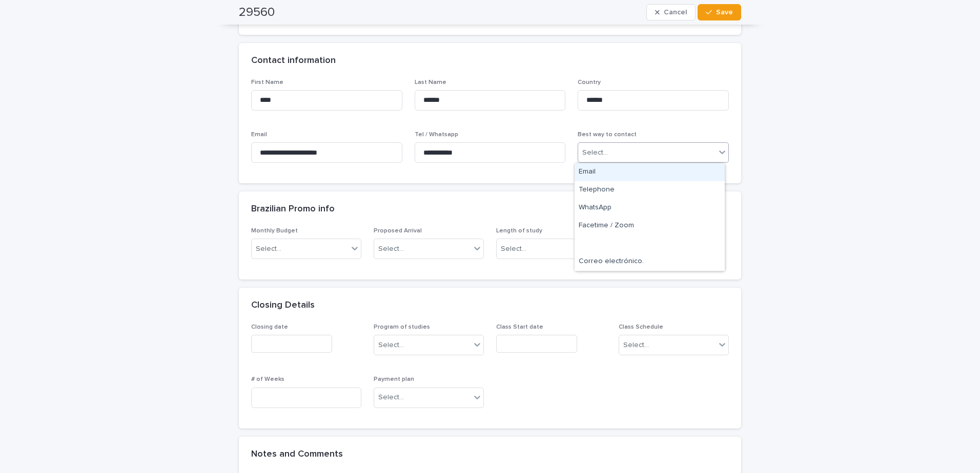 The image size is (980, 473). Describe the element at coordinates (436, 134) in the screenshot. I see `span: Tel / Whatsapp` at that location.